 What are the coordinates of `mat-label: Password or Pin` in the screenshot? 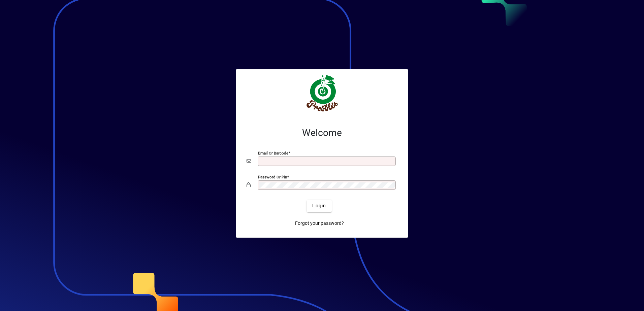 It's located at (273, 177).